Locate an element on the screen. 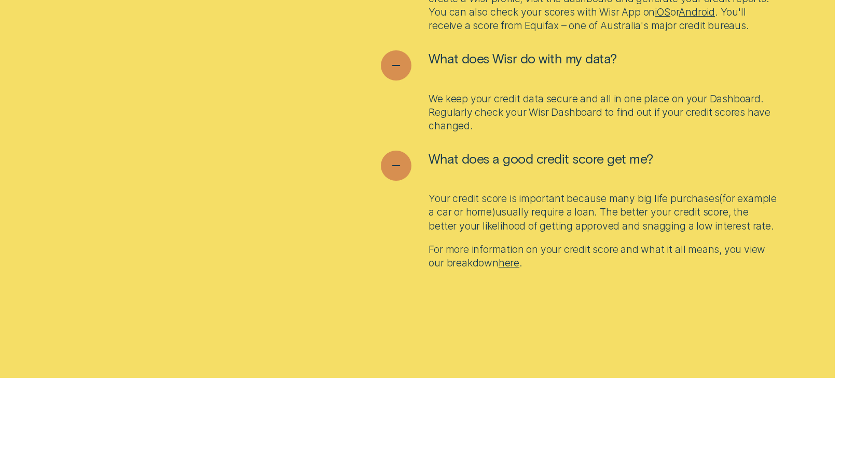 The height and width of the screenshot is (456, 868). a: iOS is located at coordinates (662, 12).